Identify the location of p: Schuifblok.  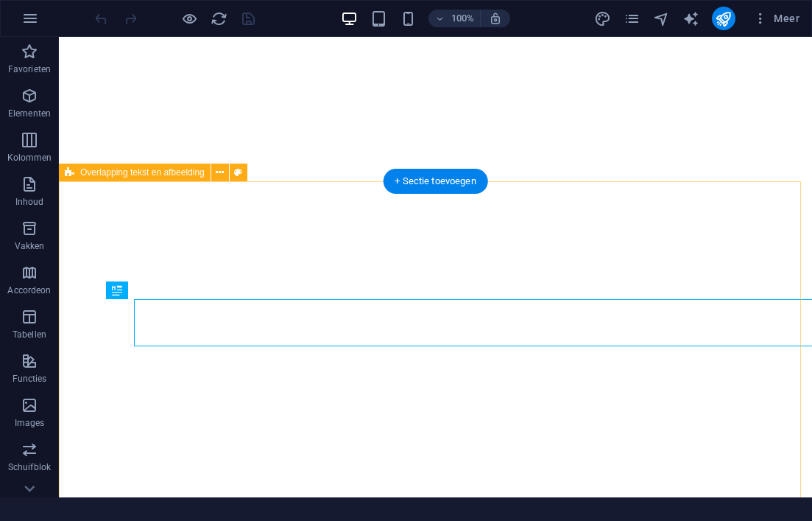
(30, 467).